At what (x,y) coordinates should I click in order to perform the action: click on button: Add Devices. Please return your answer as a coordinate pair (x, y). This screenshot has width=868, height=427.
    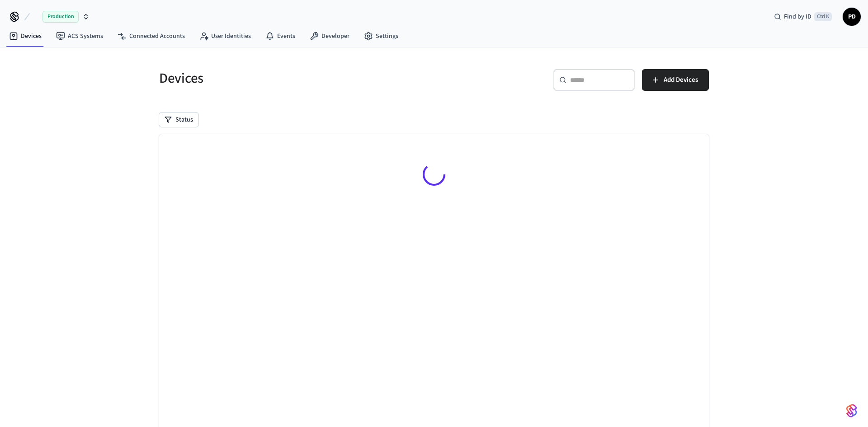
    Looking at the image, I should click on (675, 80).